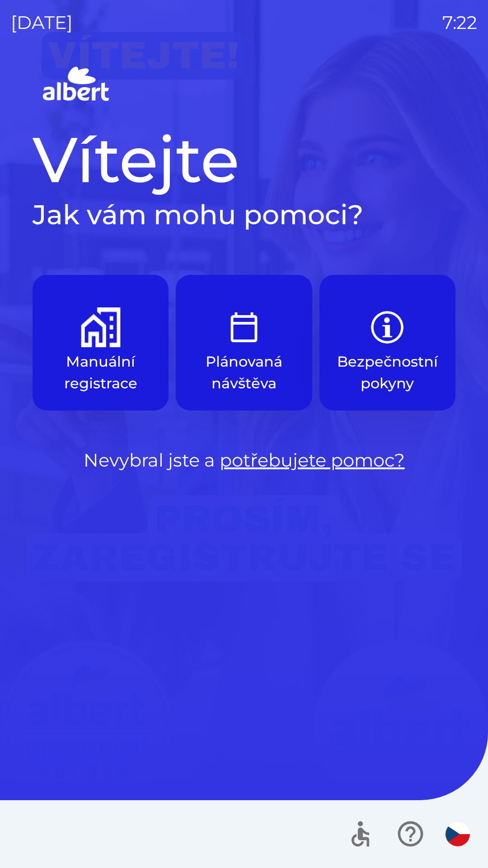  I want to click on h2: Jak vám mohu pomoci?, so click(244, 215).